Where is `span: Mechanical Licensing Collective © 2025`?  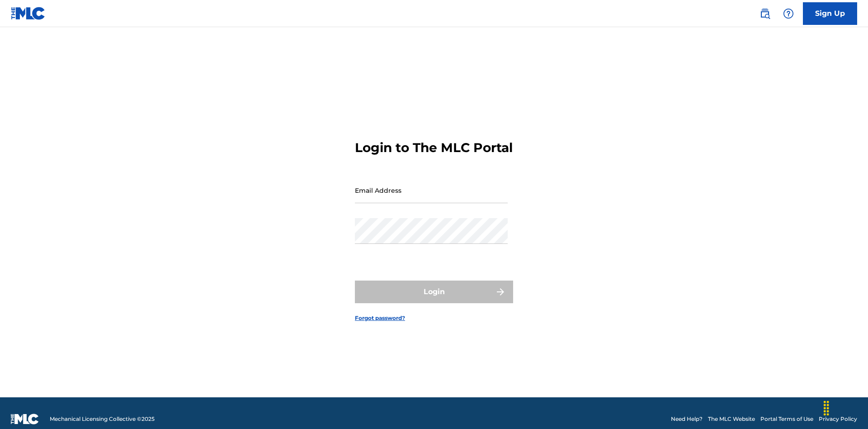 span: Mechanical Licensing Collective © 2025 is located at coordinates (102, 419).